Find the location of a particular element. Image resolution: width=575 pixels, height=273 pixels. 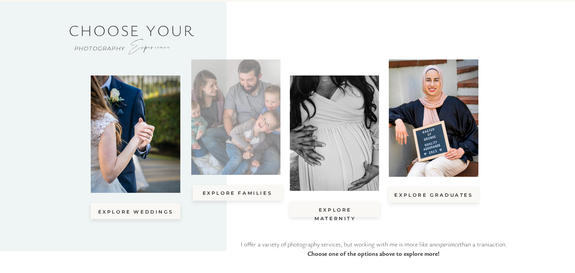

i: Graduates is located at coordinates (433, 105).